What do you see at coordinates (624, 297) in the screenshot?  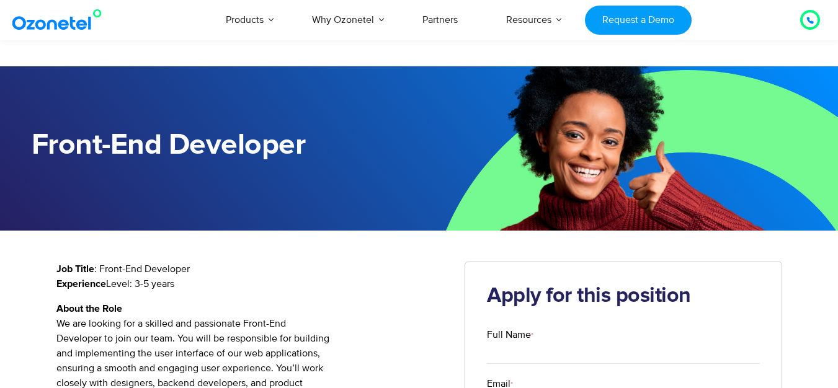 I see `h2: Apply for this position` at bounding box center [624, 297].